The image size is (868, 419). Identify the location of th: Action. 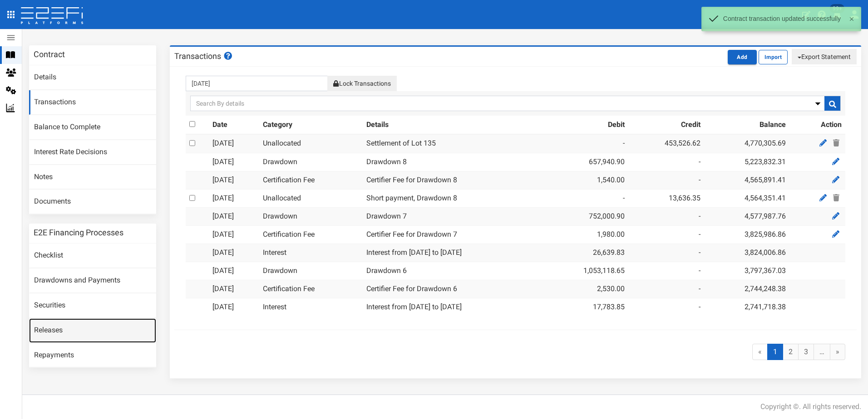
(817, 125).